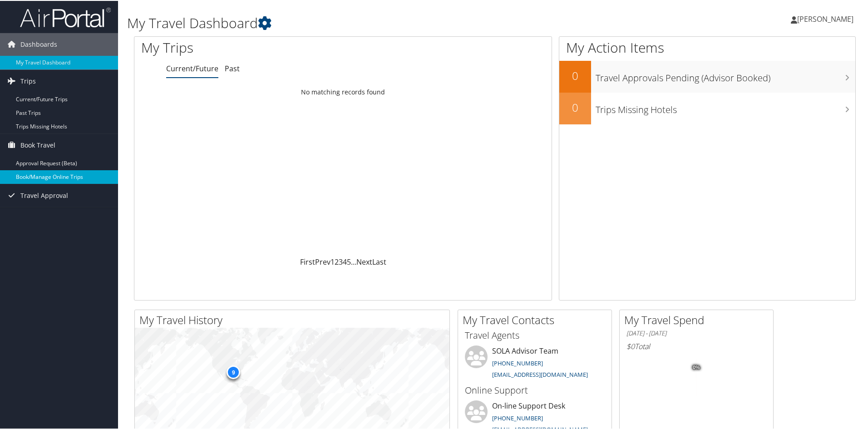 The image size is (868, 429). What do you see at coordinates (372, 22) in the screenshot?
I see `h1: My Travel Dashboard` at bounding box center [372, 22].